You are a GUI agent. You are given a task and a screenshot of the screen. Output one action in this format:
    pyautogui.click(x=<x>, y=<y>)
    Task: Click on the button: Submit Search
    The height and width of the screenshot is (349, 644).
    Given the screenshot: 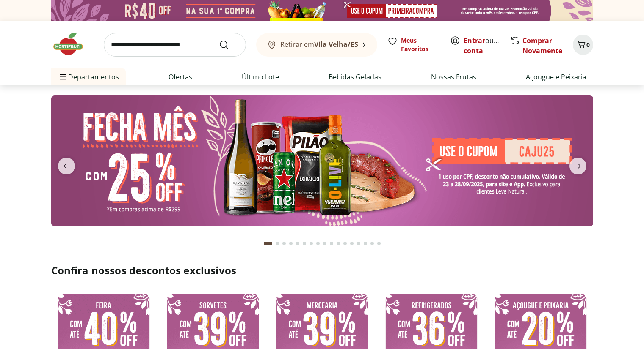 What is the action you would take?
    pyautogui.click(x=229, y=45)
    